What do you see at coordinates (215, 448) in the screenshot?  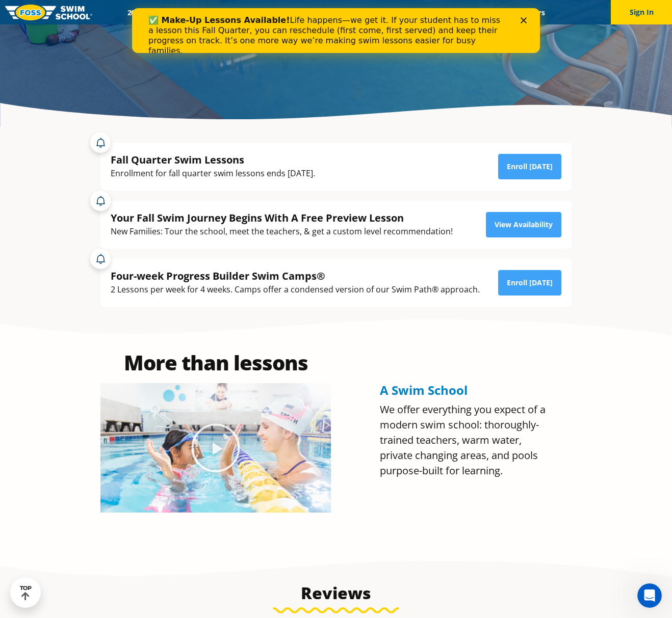 I see `img: Olympian Regan Smith, FOSS` at bounding box center [215, 448].